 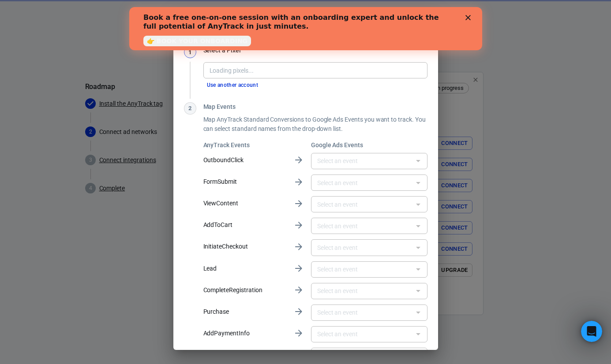 I want to click on img: Profile image for Laurent, so click(x=44, y=12).